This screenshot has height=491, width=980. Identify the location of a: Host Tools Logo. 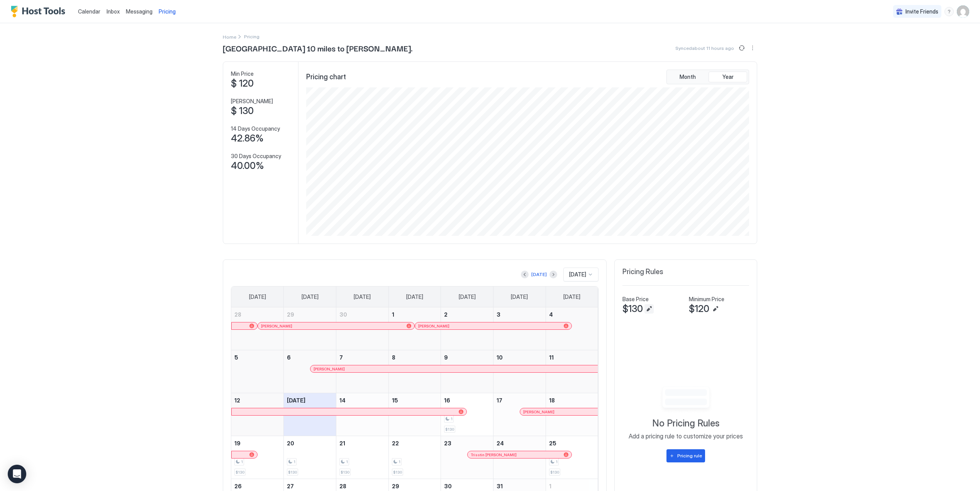
(40, 12).